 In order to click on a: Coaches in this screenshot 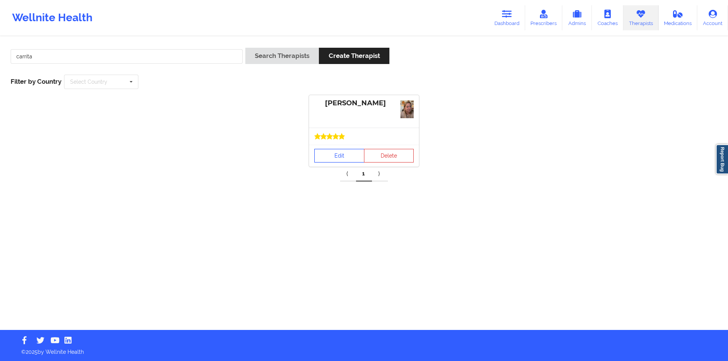, I will do `click(607, 18)`.